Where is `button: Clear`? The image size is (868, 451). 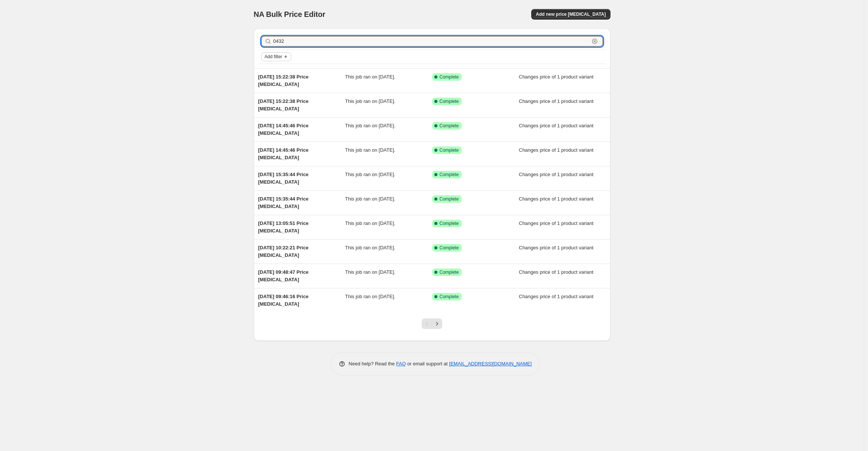 button: Clear is located at coordinates (595, 42).